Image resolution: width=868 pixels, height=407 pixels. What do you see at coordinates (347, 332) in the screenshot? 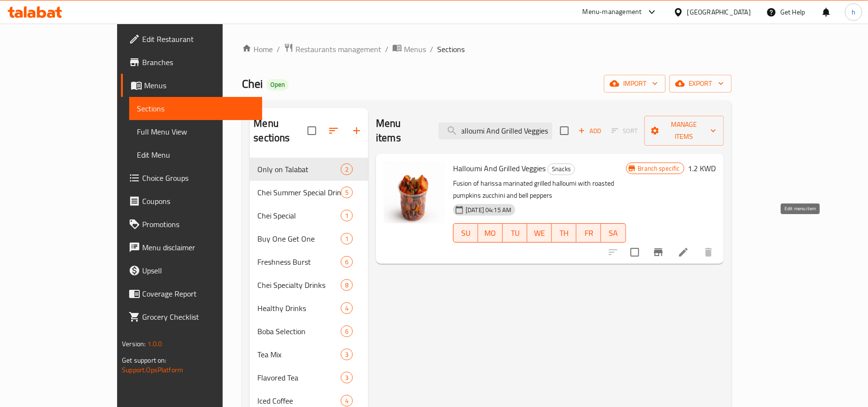
I see `span: 6` at bounding box center [347, 332].